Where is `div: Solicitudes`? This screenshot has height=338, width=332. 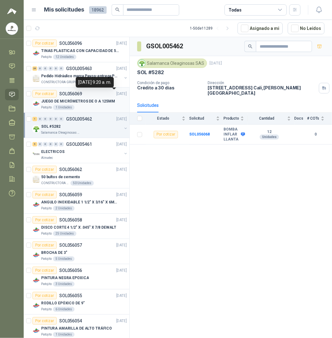
div: Solicitudes is located at coordinates (148, 105).